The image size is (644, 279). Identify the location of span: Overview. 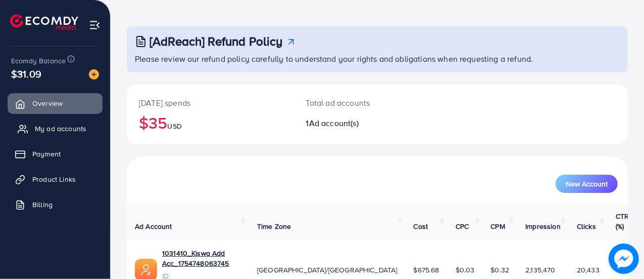
(48, 104).